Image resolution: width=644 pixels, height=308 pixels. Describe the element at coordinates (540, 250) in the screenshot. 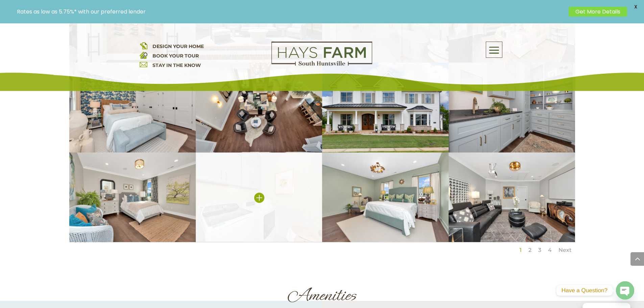

I see `a: 3` at that location.